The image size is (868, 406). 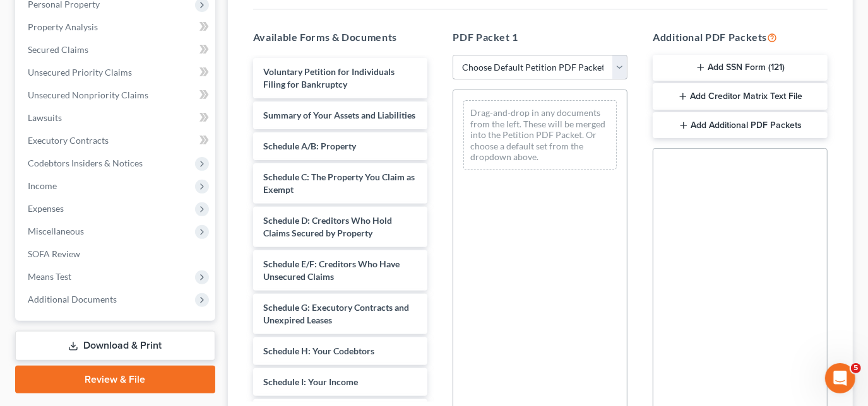 I want to click on span: Schedule E/F: Creditors Who Have Unsecured Claims, so click(x=332, y=270).